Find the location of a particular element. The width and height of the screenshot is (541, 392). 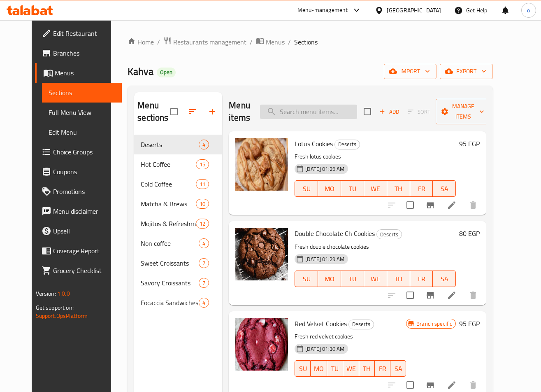

span: Lotus Cookies is located at coordinates (313, 144).